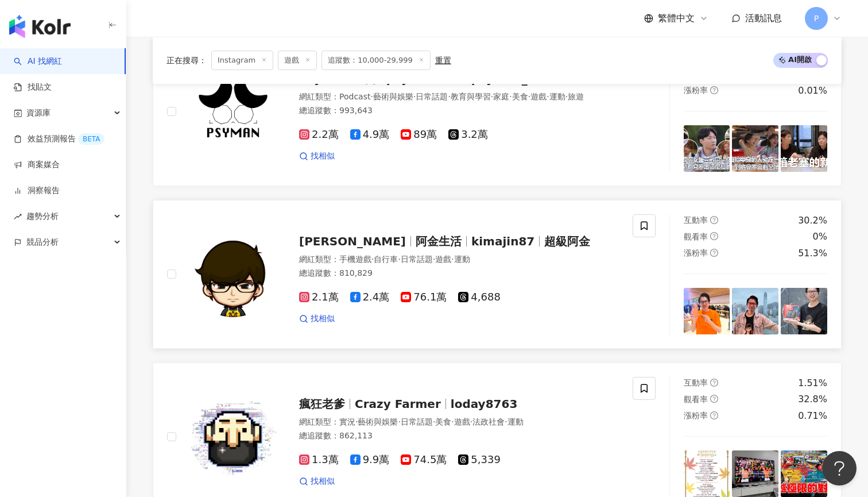 The image size is (868, 497). What do you see at coordinates (505, 79) in the screenshot?
I see `span: psyman_zz` at bounding box center [505, 79].